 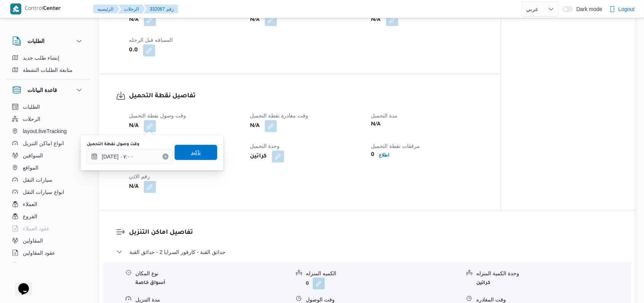 I want to click on span: سيارات النقل, so click(x=38, y=180).